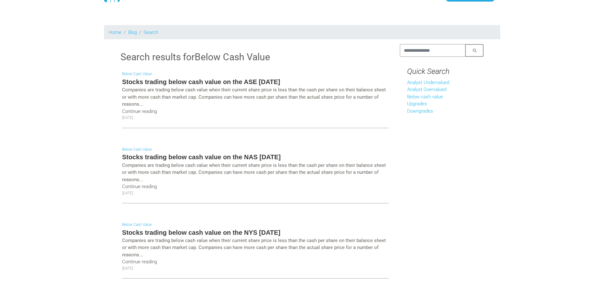 The width and height of the screenshot is (604, 289). Describe the element at coordinates (232, 57) in the screenshot. I see `span: Below Cash Value` at that location.